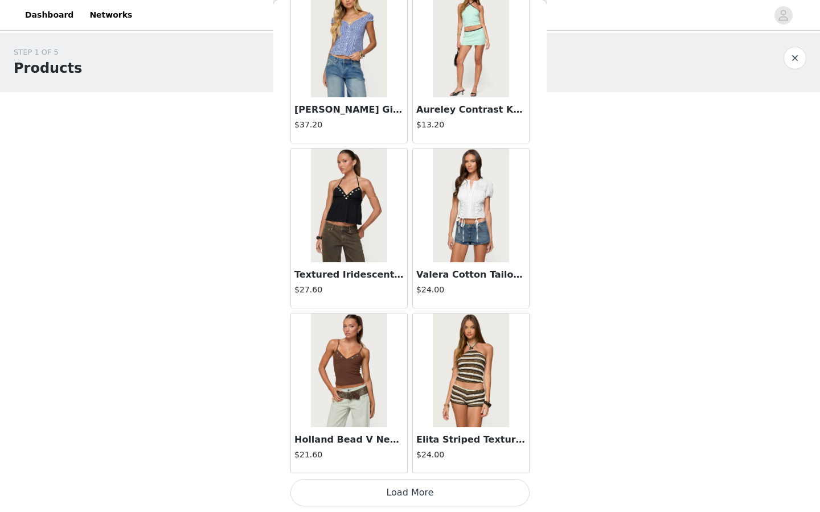 The image size is (820, 512). I want to click on h3: Holland Bead V Neck Tank Top, so click(349, 440).